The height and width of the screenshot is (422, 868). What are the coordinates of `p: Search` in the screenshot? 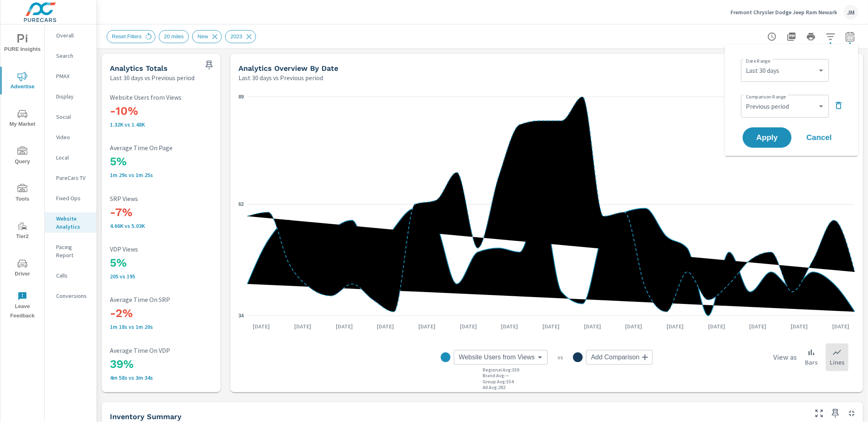 It's located at (73, 56).